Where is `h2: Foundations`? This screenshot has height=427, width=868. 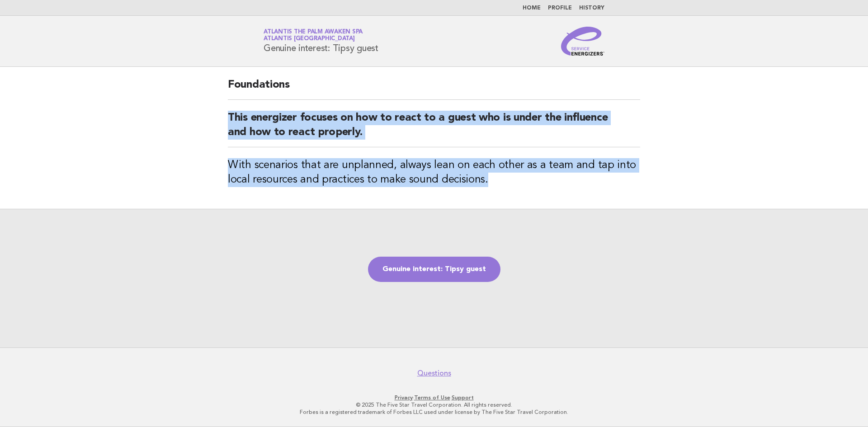 h2: Foundations is located at coordinates (434, 89).